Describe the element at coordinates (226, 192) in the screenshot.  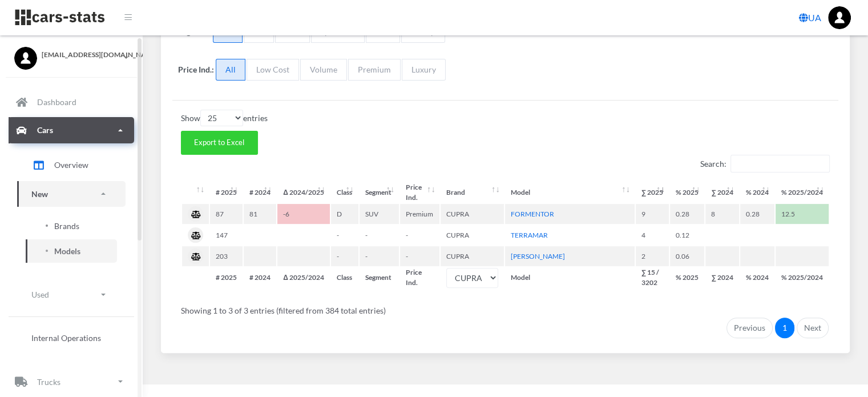
I see `th: #&nbsp;2025 : activate to sort column ascending` at that location.